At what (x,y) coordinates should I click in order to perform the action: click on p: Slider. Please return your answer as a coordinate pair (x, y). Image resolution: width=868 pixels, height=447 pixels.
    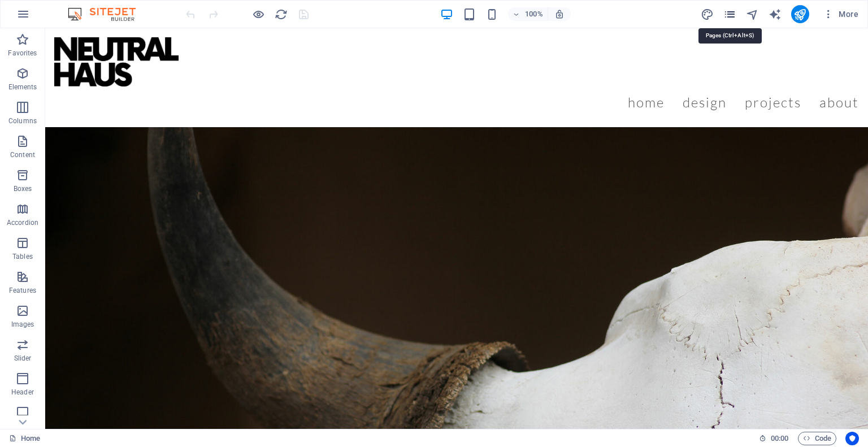
    Looking at the image, I should click on (23, 358).